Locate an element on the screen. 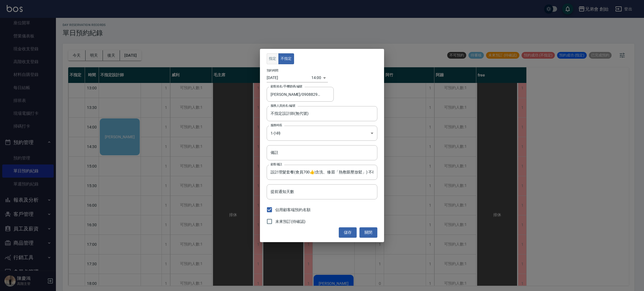  label: 顧客備註 is located at coordinates (276, 164).